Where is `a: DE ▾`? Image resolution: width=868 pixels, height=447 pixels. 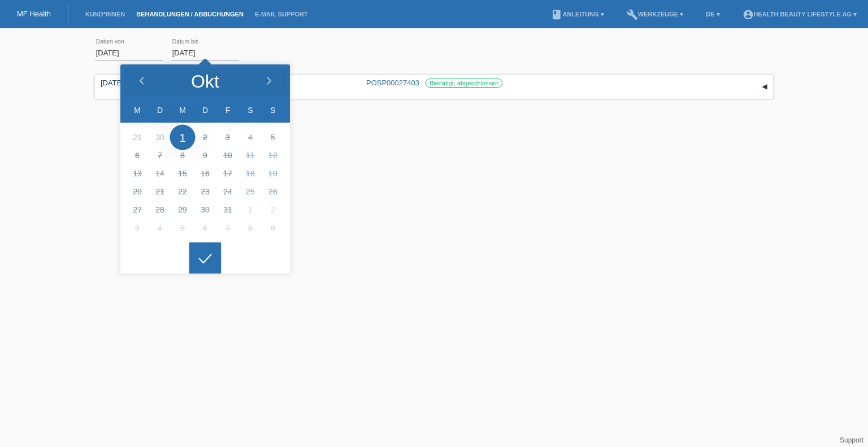 a: DE ▾ is located at coordinates (712, 14).